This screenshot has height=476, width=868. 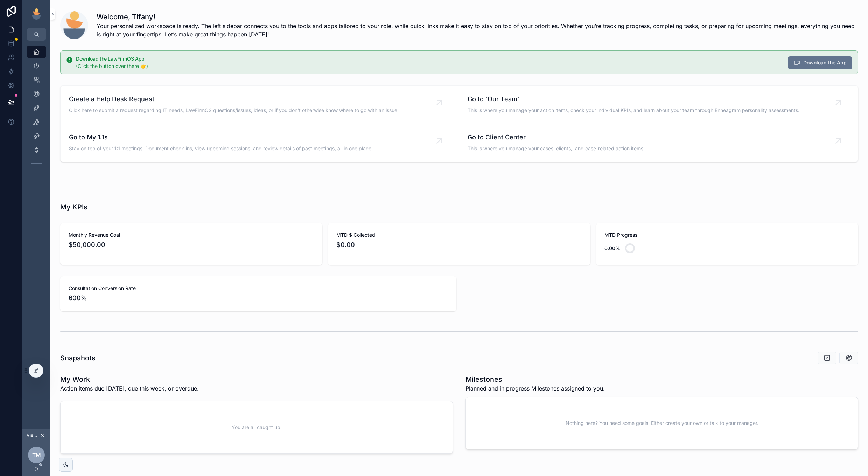 I want to click on span: Go to My 1:1s, so click(x=221, y=138).